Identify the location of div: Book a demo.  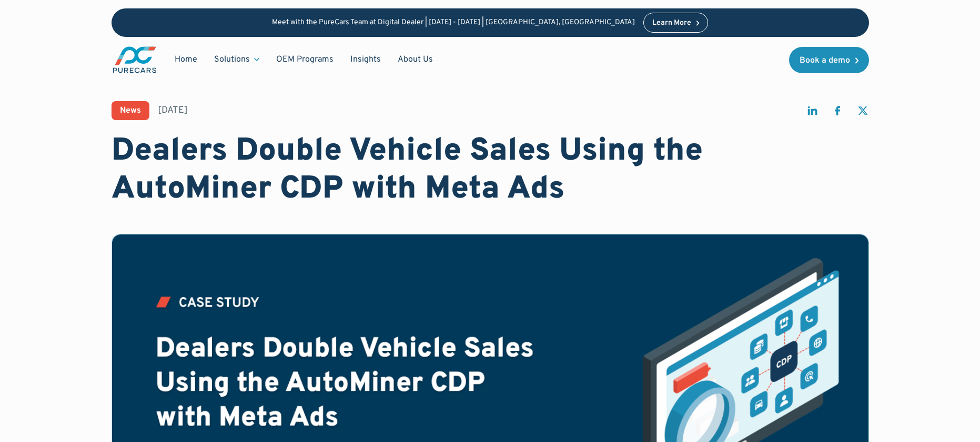
(825, 61).